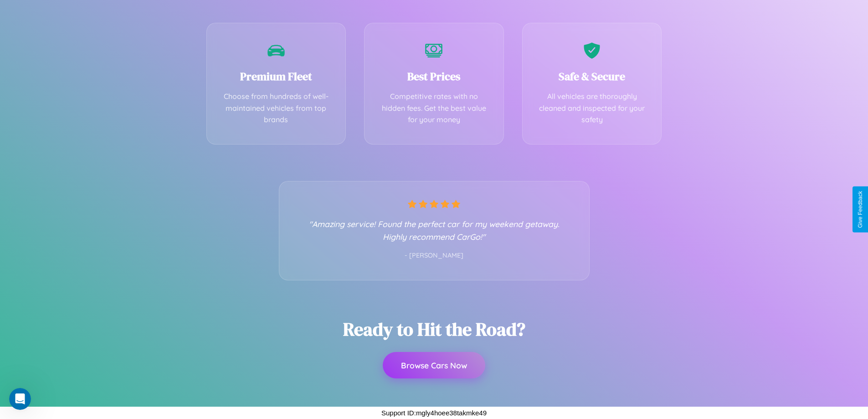  I want to click on h3: Safe & Secure, so click(592, 76).